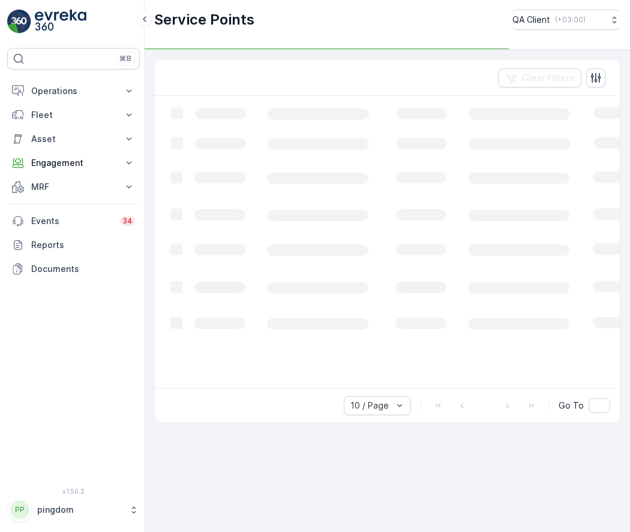 The image size is (630, 532). Describe the element at coordinates (83, 245) in the screenshot. I see `p: Reports` at that location.